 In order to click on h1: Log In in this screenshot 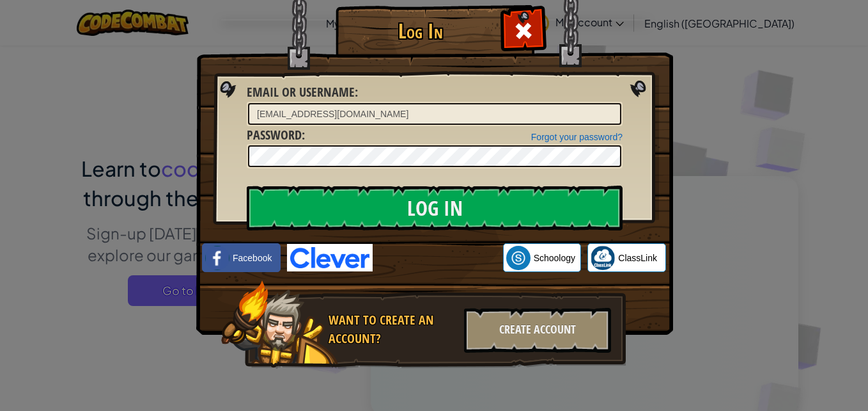, I will do `click(420, 31)`.